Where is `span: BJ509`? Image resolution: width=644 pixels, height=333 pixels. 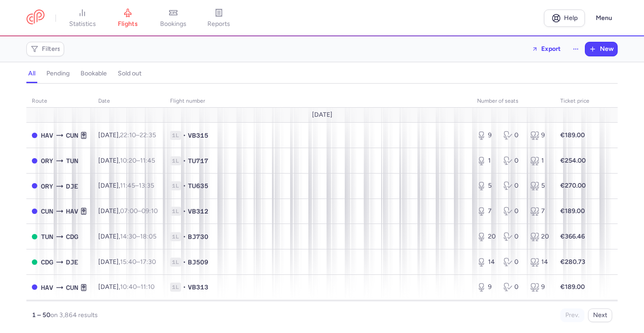
span: BJ509 is located at coordinates (198, 262).